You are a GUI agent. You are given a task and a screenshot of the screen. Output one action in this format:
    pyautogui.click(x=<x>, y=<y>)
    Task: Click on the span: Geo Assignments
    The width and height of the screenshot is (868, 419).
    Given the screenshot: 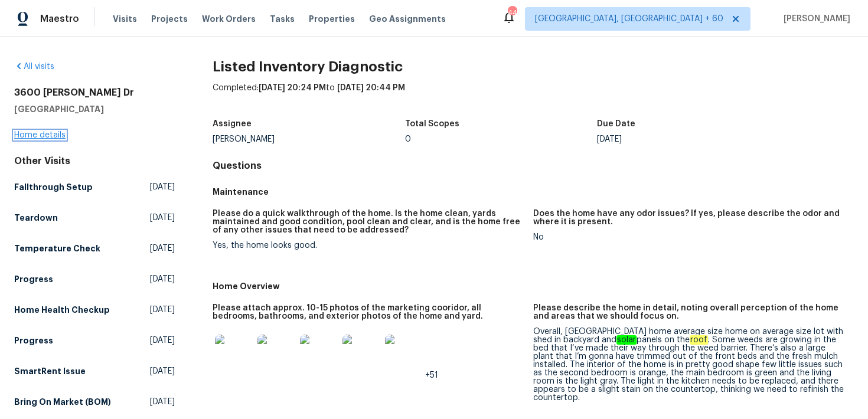 What is the action you would take?
    pyautogui.click(x=407, y=19)
    